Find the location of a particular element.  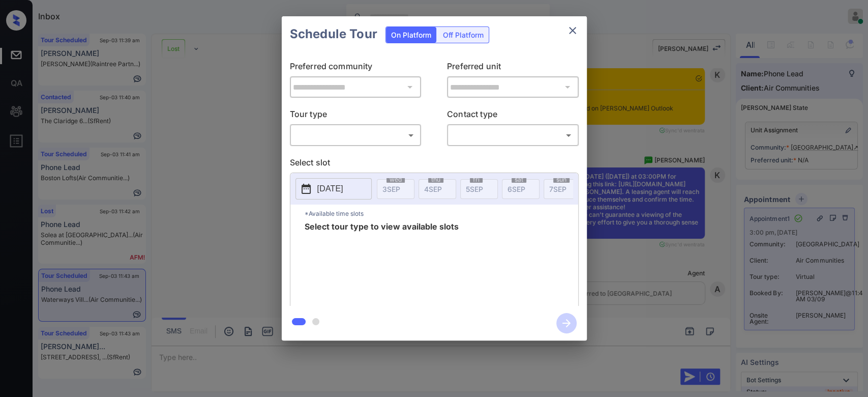

p: Select slot is located at coordinates (434, 165).